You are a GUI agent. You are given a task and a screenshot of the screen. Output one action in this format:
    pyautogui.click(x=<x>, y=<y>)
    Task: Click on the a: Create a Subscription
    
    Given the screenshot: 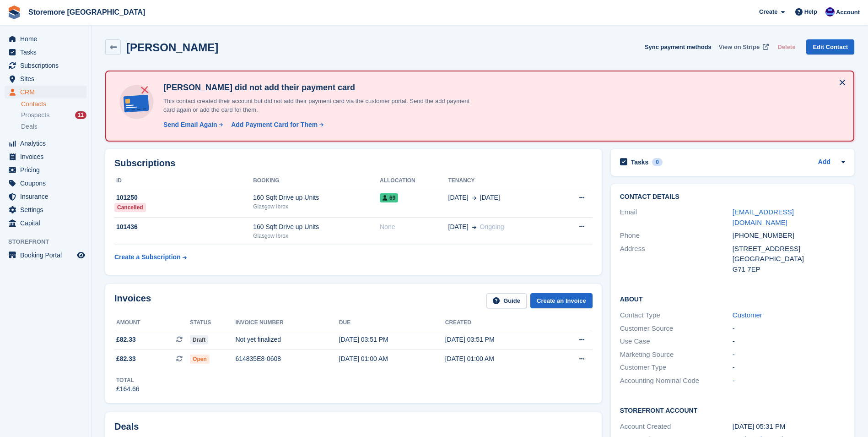 What is the action you would take?
    pyautogui.click(x=151, y=257)
    